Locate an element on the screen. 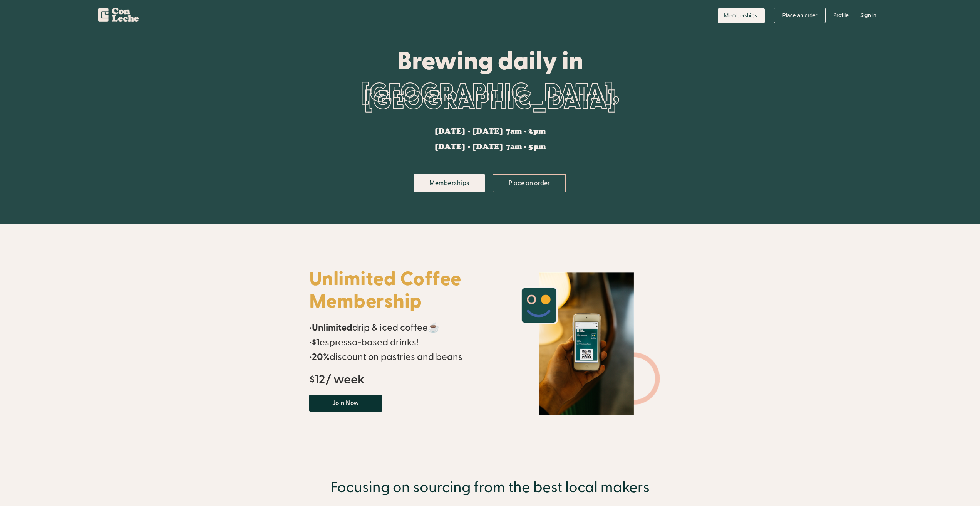 The height and width of the screenshot is (506, 980). a: Profile is located at coordinates (841, 15).